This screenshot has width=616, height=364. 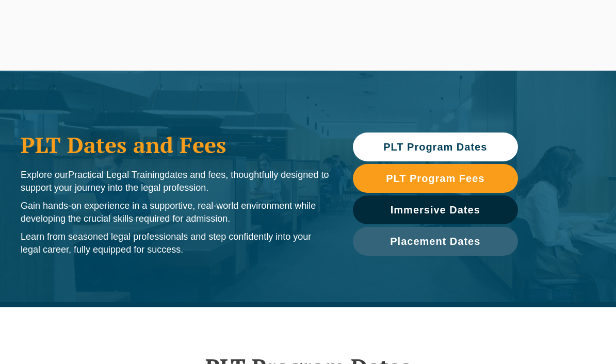 What do you see at coordinates (435, 178) in the screenshot?
I see `span: PLT Program Fees` at bounding box center [435, 178].